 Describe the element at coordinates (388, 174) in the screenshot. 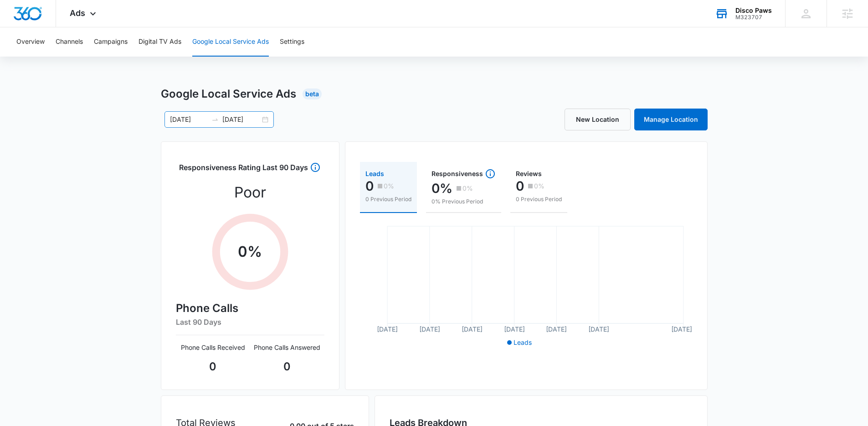

I see `div: Leads` at that location.